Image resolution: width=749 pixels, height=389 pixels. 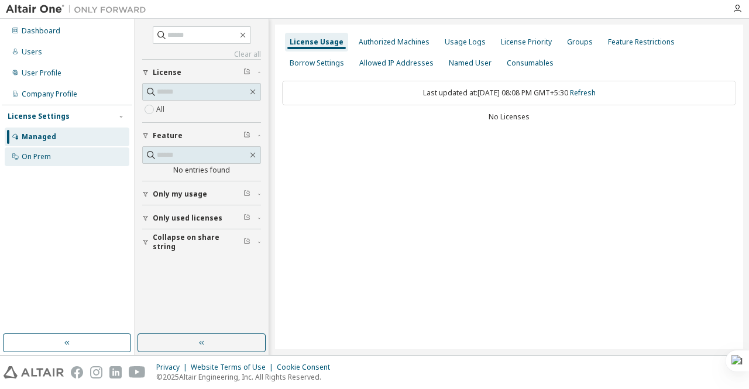 I want to click on button: Only used licenses, so click(x=201, y=218).